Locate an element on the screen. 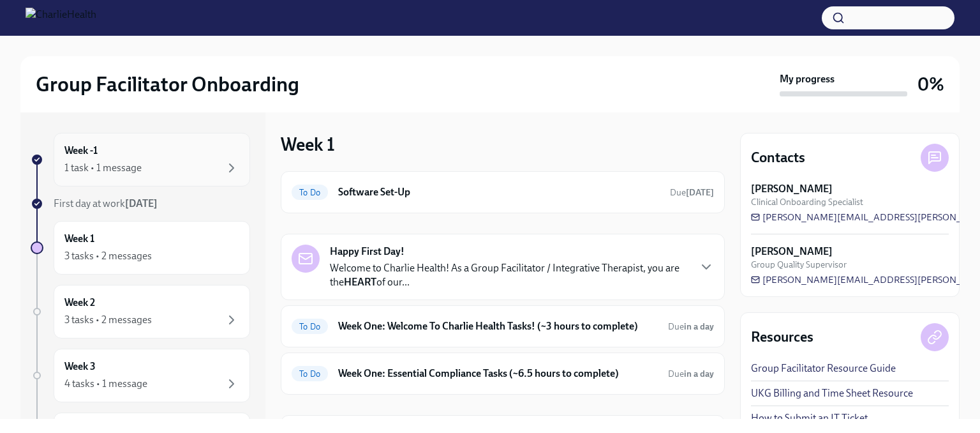  span: Group Quality Supervisor is located at coordinates (799, 264).